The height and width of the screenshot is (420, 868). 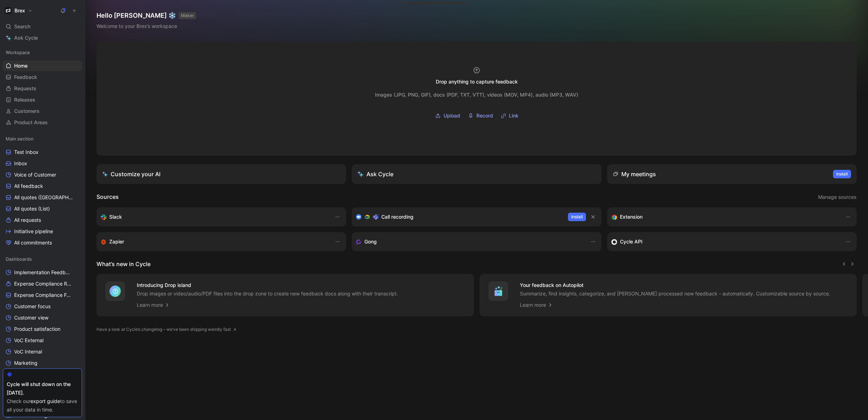 I want to click on h3: Cycle API, so click(x=631, y=241).